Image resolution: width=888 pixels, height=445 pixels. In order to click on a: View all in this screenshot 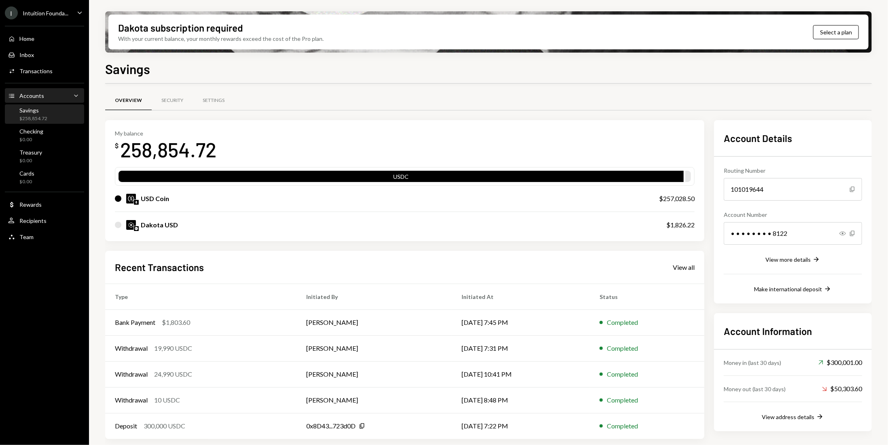, I will do `click(684, 267)`.